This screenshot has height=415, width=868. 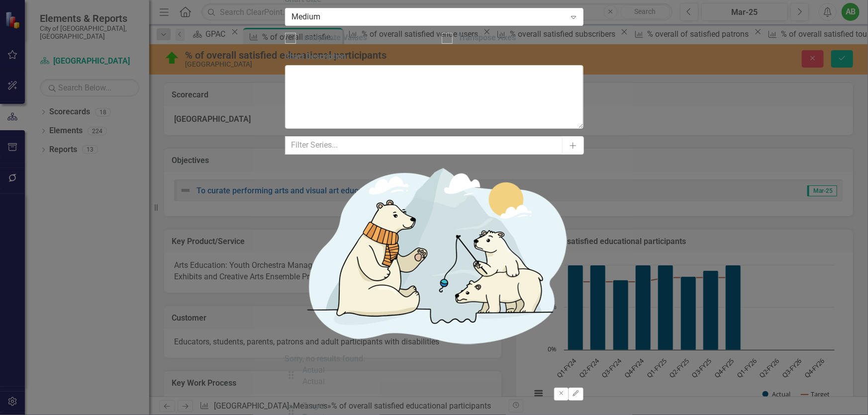 I want to click on div: Sorry, no results found., so click(x=434, y=359).